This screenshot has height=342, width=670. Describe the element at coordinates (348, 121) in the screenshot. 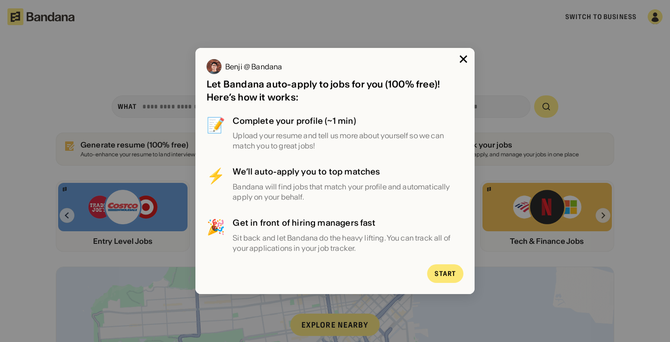

I see `div: Complete your profile (~1 min)` at that location.